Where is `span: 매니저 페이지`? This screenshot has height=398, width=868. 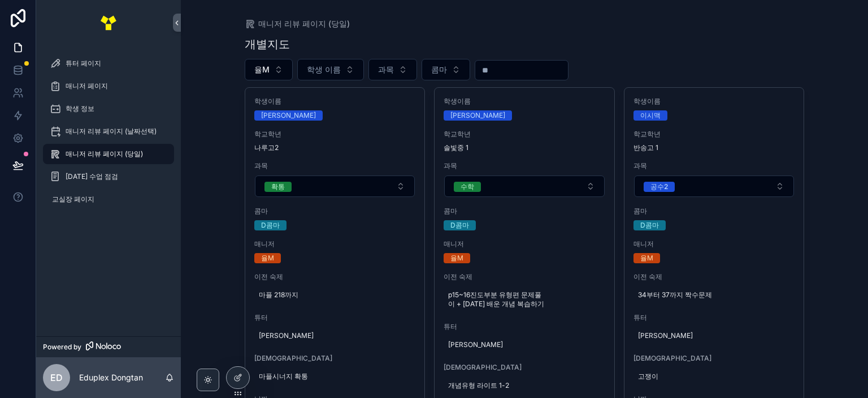
span: 매니저 페이지 is located at coordinates (86, 86).